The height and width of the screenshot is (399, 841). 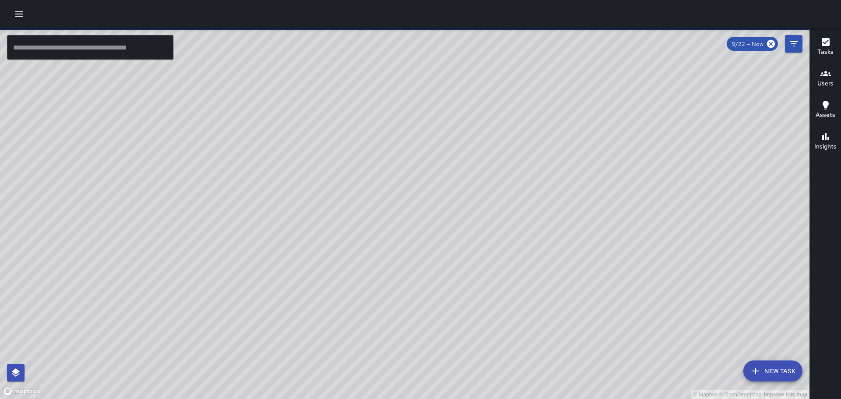 What do you see at coordinates (825, 84) in the screenshot?
I see `h6: Users` at bounding box center [825, 84].